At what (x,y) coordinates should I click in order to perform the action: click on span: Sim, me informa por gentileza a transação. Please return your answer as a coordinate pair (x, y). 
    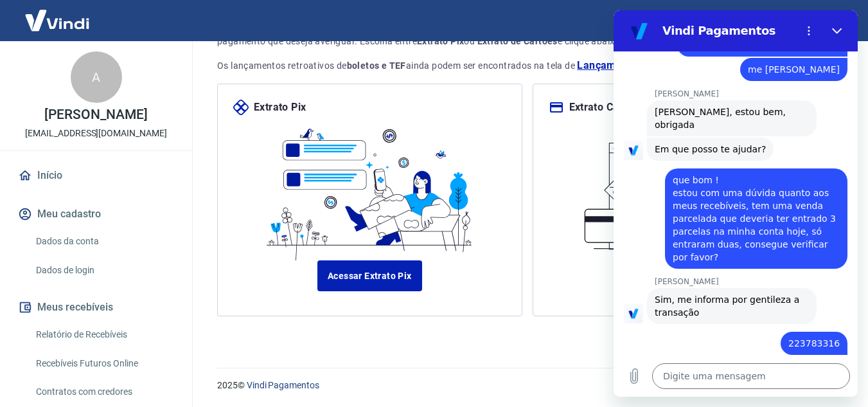
    Looking at the image, I should click on (118, 296).